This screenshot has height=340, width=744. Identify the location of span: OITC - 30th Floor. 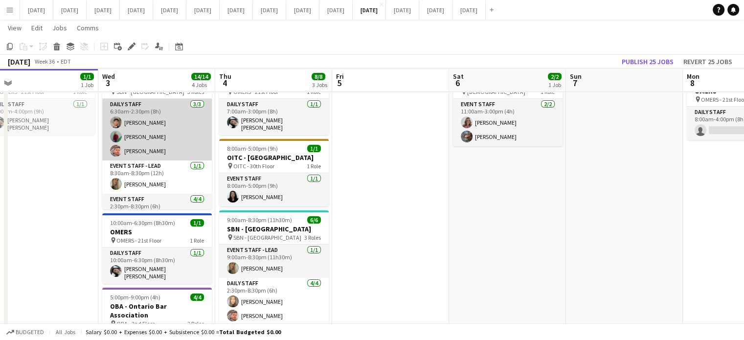
(254, 166).